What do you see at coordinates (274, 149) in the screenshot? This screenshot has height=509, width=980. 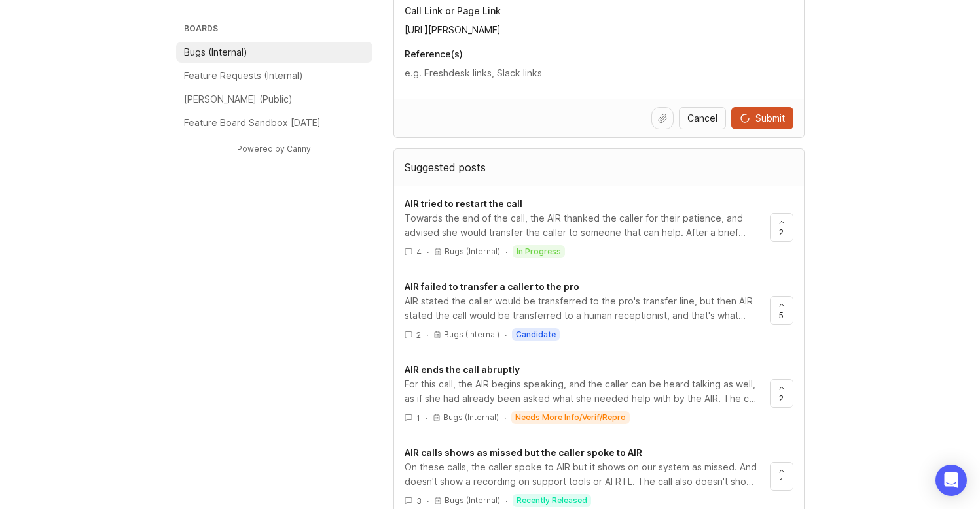 I see `a: Powered by Canny` at bounding box center [274, 149].